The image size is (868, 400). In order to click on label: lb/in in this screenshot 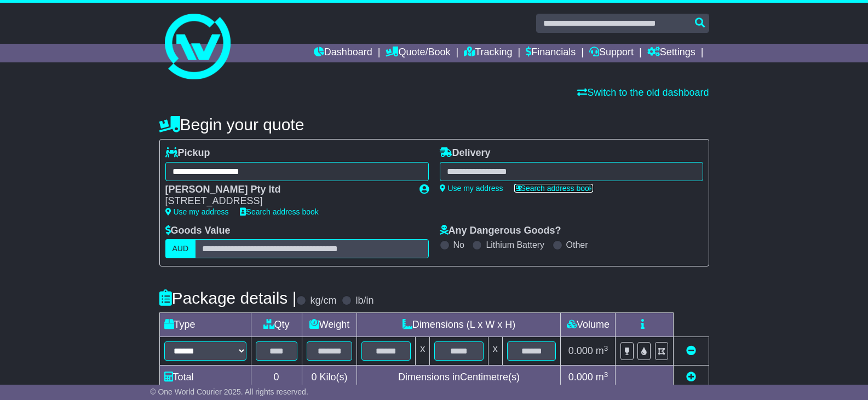, I will do `click(364, 301)`.